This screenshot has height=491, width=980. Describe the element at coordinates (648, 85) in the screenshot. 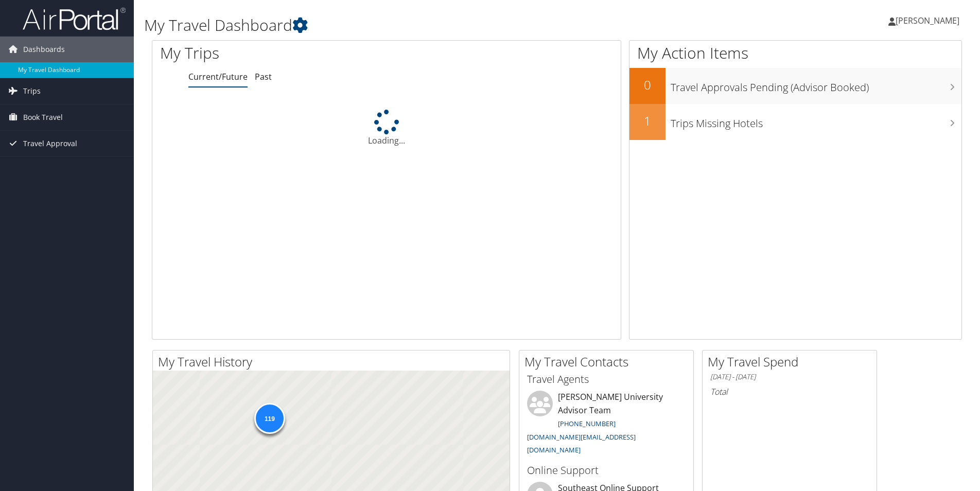

I see `h2: 0` at that location.